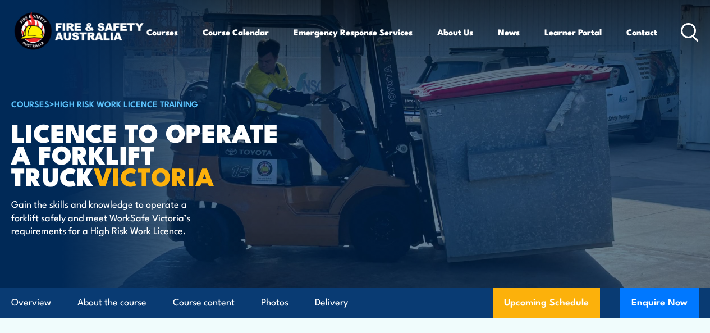 This screenshot has width=710, height=333. I want to click on button: Enquire Now, so click(660, 303).